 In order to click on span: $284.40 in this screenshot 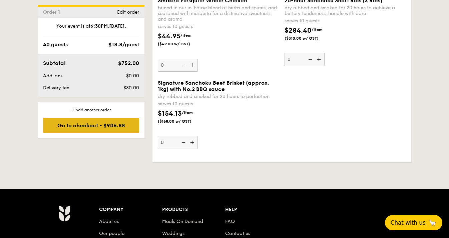, I will do `click(298, 31)`.